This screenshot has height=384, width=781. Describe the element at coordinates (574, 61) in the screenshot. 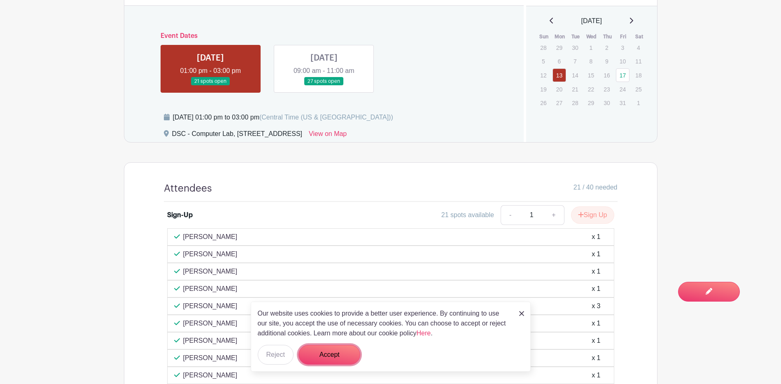

I see `p: 7` at that location.